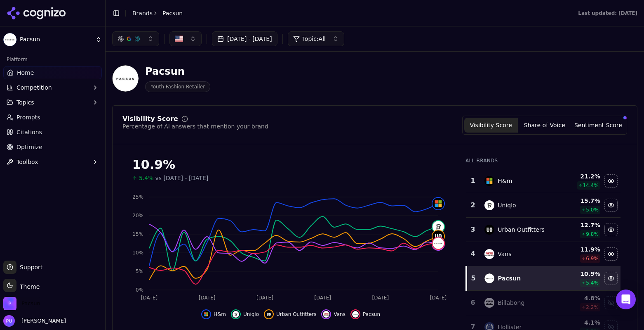  I want to click on img: billabong, so click(490, 303).